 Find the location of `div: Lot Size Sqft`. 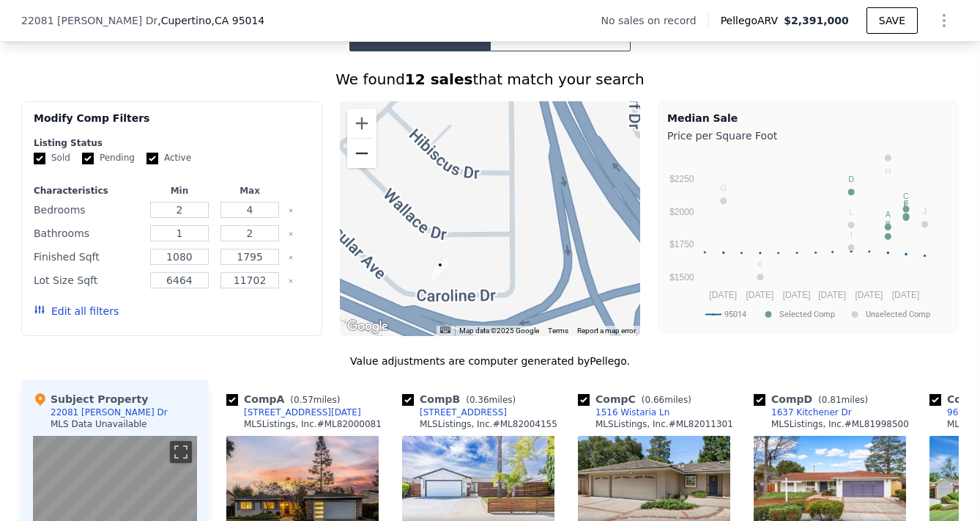

div: Lot Size Sqft is located at coordinates (87, 280).